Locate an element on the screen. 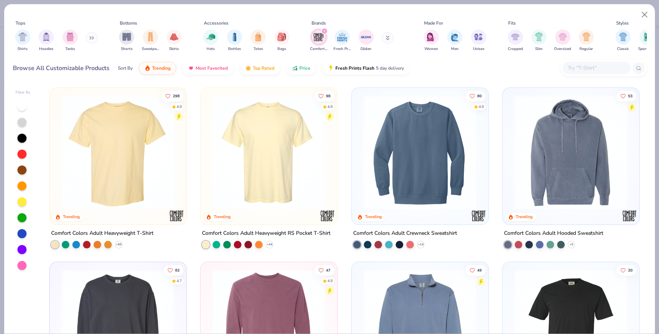 Image resolution: width=659 pixels, height=334 pixels. div: Styles is located at coordinates (622, 23).